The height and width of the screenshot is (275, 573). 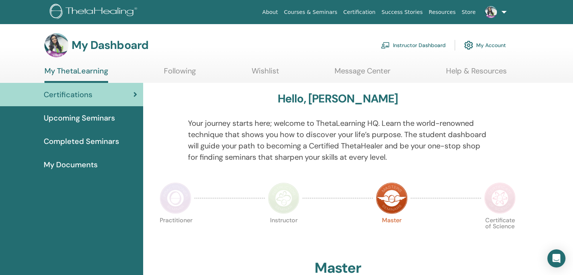 I want to click on a: Following, so click(x=180, y=73).